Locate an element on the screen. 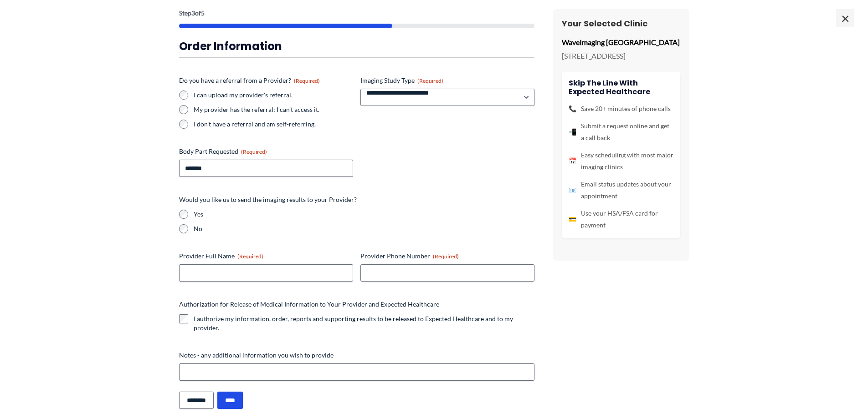  li: Save 20+ minutes of phone calls is located at coordinates (621, 109).